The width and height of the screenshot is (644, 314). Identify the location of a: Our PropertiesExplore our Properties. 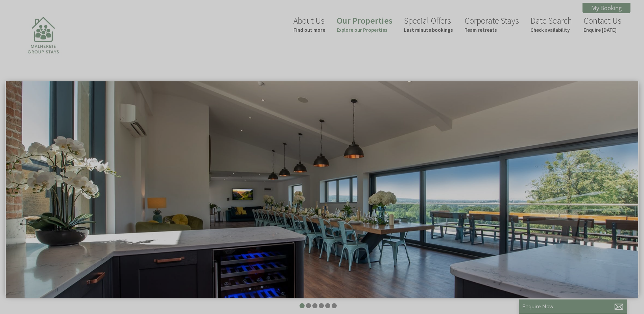
(364, 24).